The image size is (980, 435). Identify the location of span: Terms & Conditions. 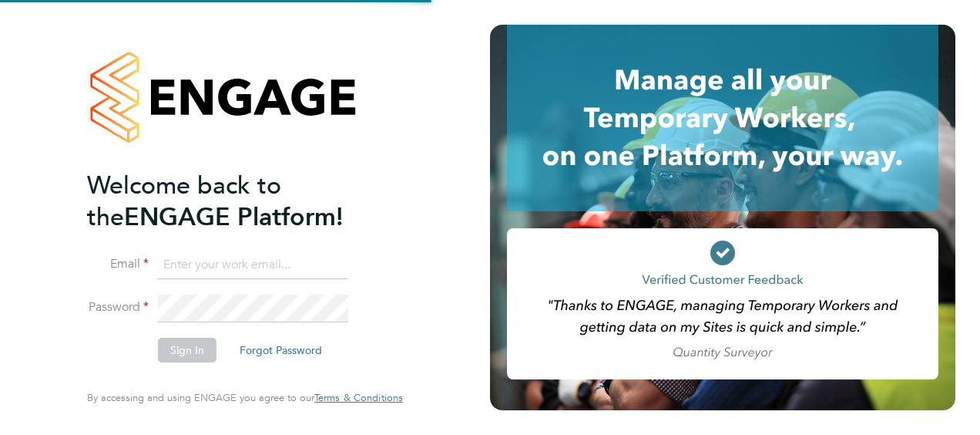
(358, 397).